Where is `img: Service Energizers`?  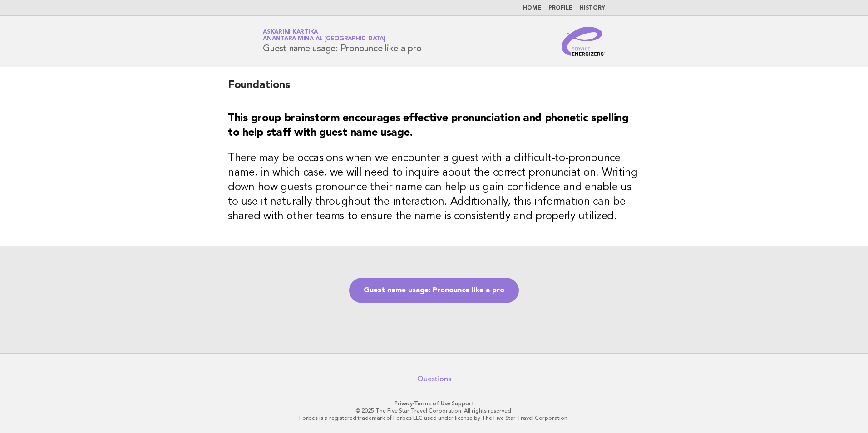 img: Service Energizers is located at coordinates (584, 41).